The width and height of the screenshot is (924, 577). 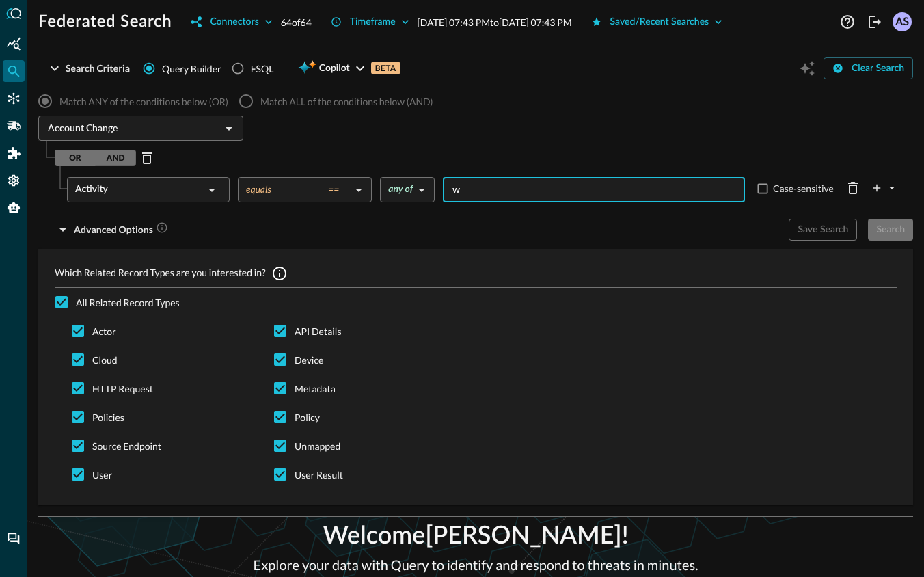 What do you see at coordinates (105, 22) in the screenshot?
I see `h1: Federated Search` at bounding box center [105, 22].